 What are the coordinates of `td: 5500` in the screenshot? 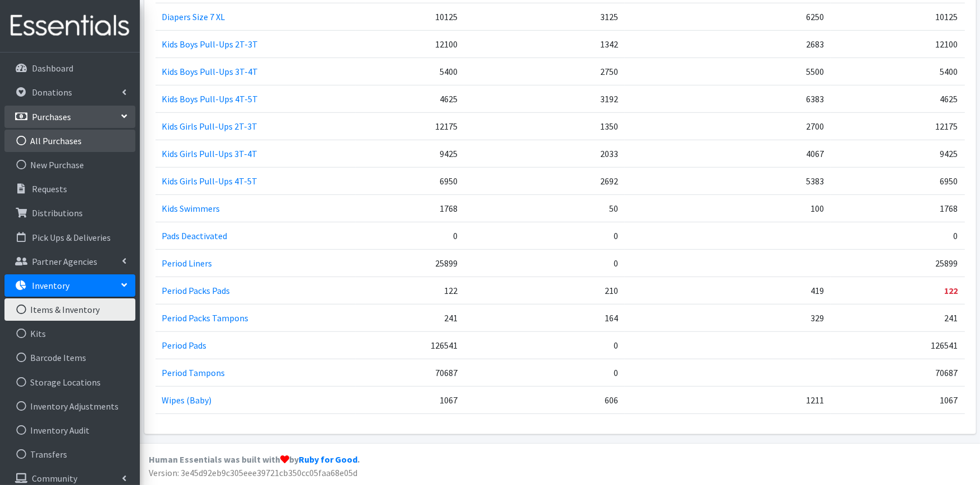 It's located at (728, 71).